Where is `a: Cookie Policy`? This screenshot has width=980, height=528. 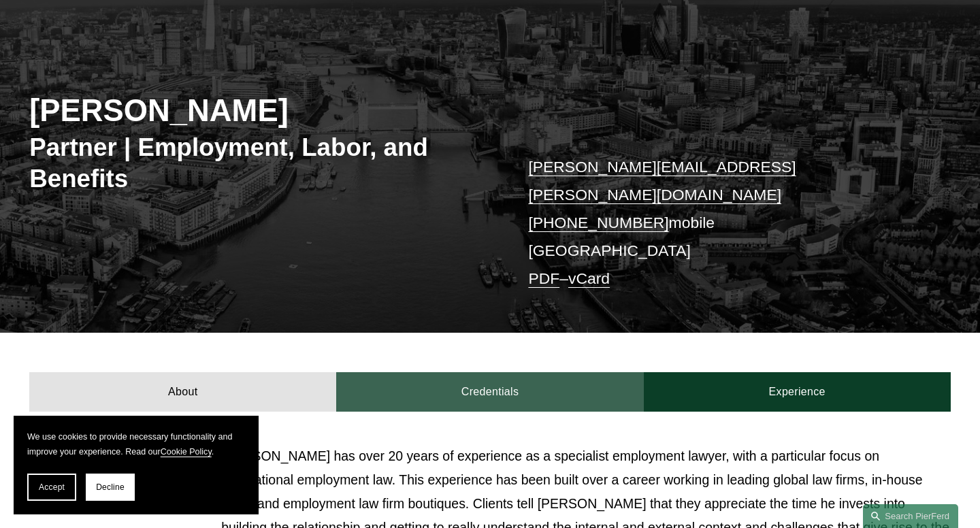
a: Cookie Policy is located at coordinates (185, 452).